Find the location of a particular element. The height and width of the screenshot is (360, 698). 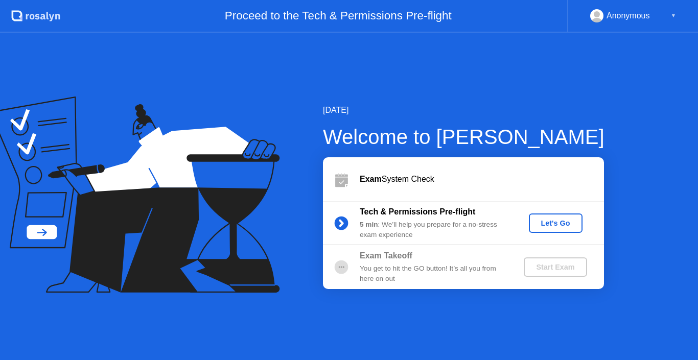

b: Exam Takeoff is located at coordinates (386, 255).